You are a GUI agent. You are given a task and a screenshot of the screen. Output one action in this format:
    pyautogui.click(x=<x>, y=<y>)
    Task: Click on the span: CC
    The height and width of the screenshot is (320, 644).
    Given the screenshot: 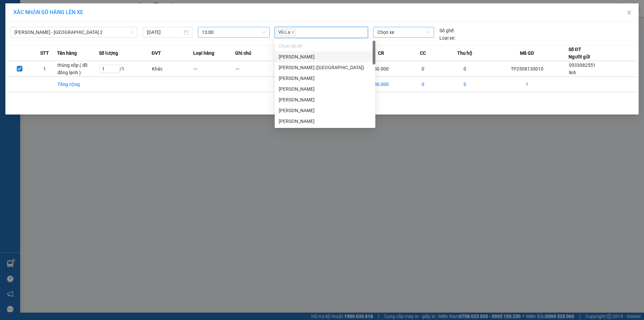 What is the action you would take?
    pyautogui.click(x=423, y=53)
    